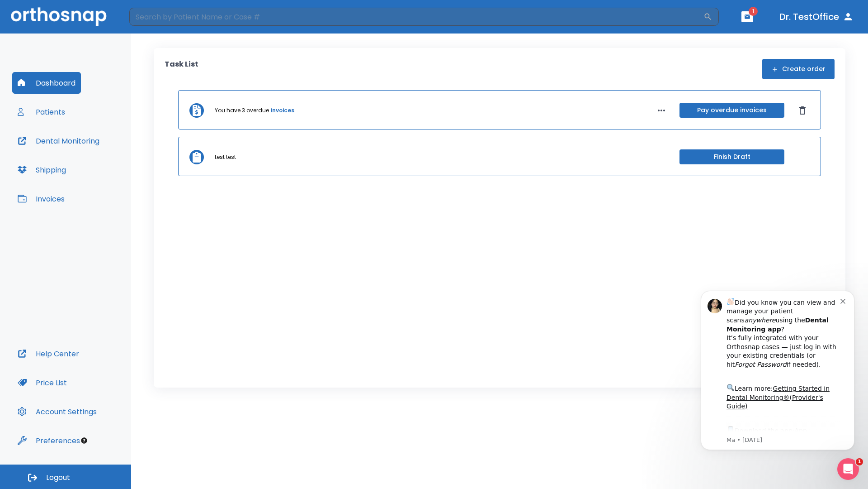 This screenshot has width=868, height=489. I want to click on a: Getting Started in Dental Monitoring, so click(91, 113).